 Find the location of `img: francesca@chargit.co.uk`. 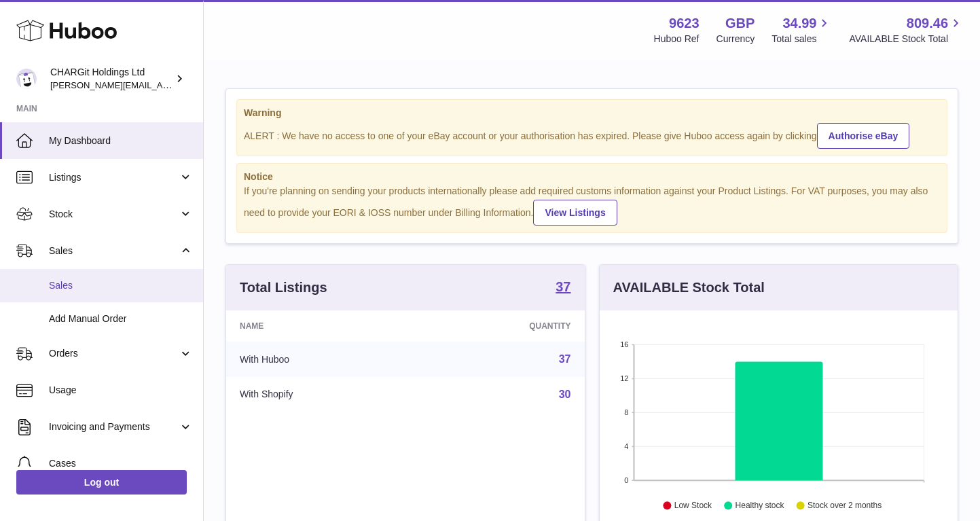

img: francesca@chargit.co.uk is located at coordinates (26, 79).